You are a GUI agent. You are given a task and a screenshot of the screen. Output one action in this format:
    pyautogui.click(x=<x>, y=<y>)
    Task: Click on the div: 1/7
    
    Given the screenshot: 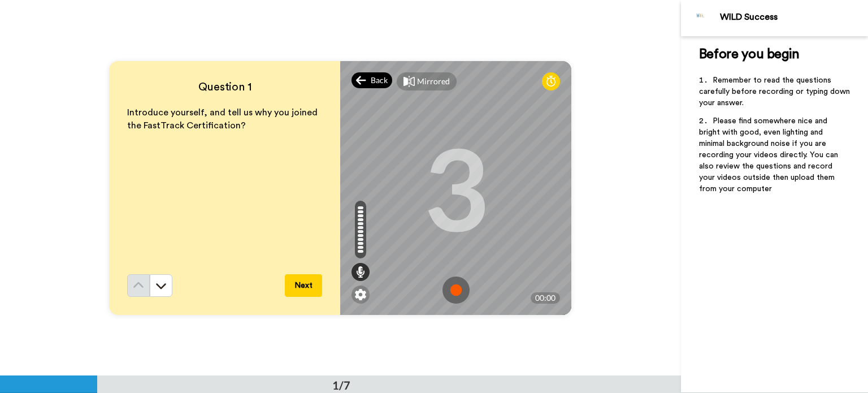 What is the action you would take?
    pyautogui.click(x=341, y=385)
    